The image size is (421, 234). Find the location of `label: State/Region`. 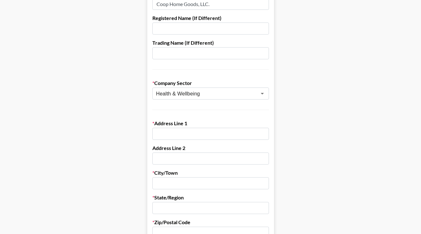

label: State/Region is located at coordinates (211, 197).